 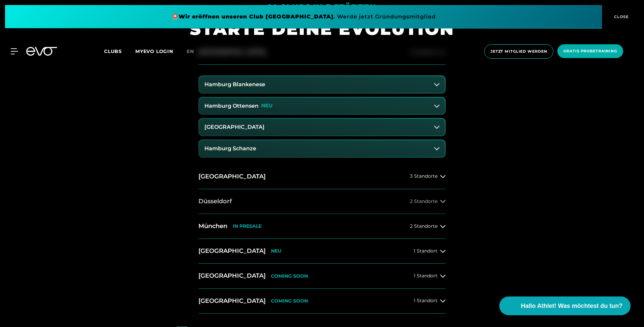 What do you see at coordinates (322, 149) in the screenshot?
I see `button: Hamburg Schanze` at bounding box center [322, 149].